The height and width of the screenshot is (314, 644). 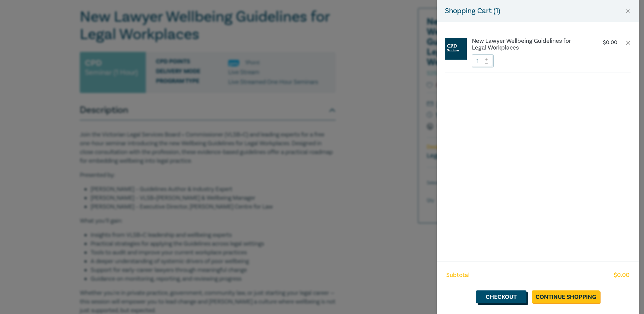 What do you see at coordinates (528, 44) in the screenshot?
I see `a: New Lawyer Wellbeing Guidelines for Legal Workplaces` at bounding box center [528, 44].